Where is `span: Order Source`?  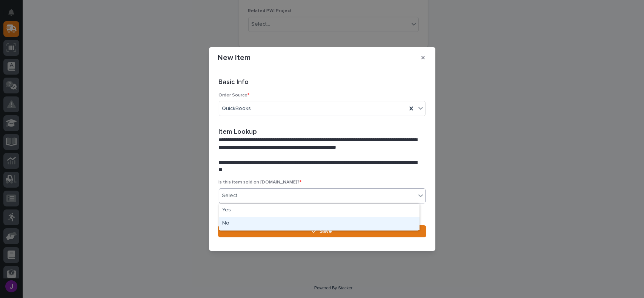 span: Order Source is located at coordinates (234, 95).